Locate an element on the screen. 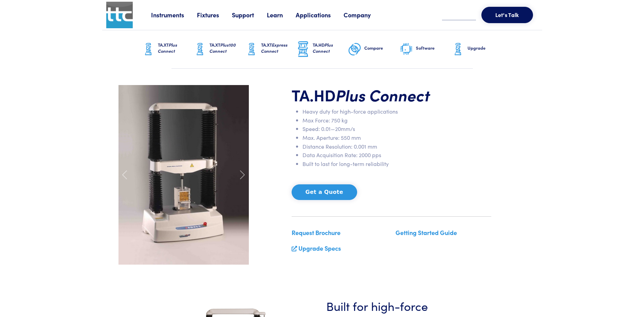 The height and width of the screenshot is (317, 644). button: Get a Quote is located at coordinates (324, 192).